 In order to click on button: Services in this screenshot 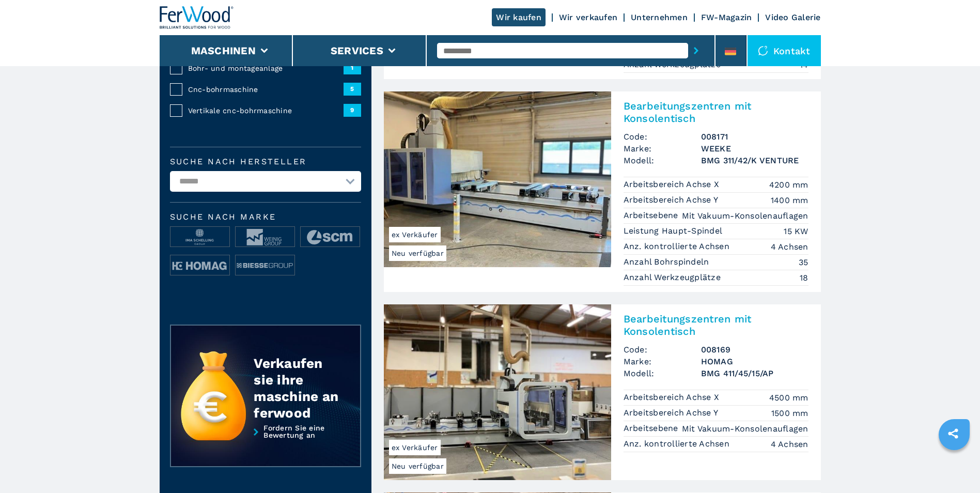, I will do `click(357, 50)`.